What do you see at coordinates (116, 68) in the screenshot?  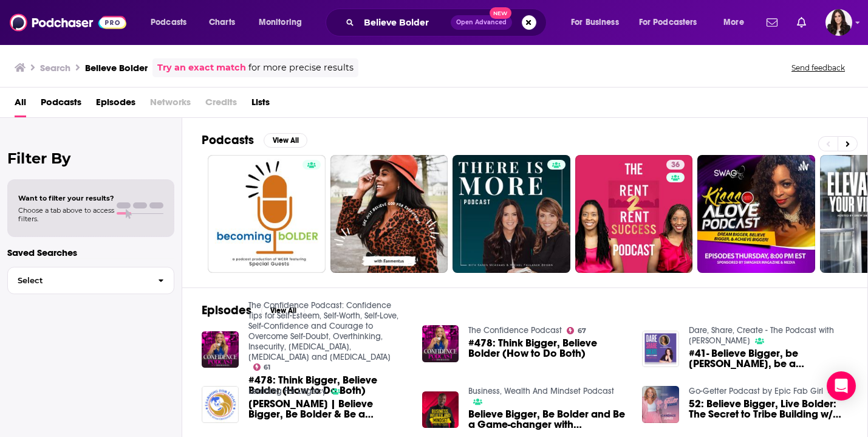 I see `h3: Believe Bolder` at bounding box center [116, 68].